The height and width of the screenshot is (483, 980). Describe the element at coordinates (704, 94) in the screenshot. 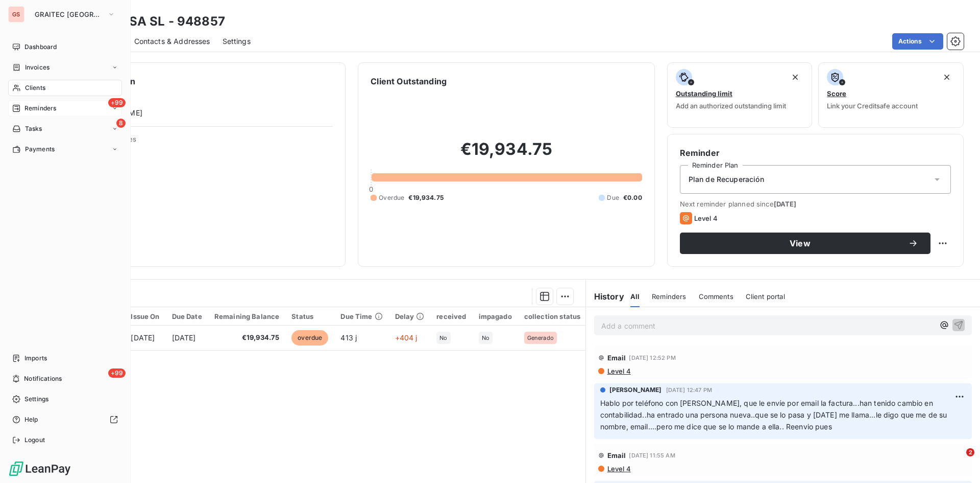

I see `span: Outstanding limit` at that location.